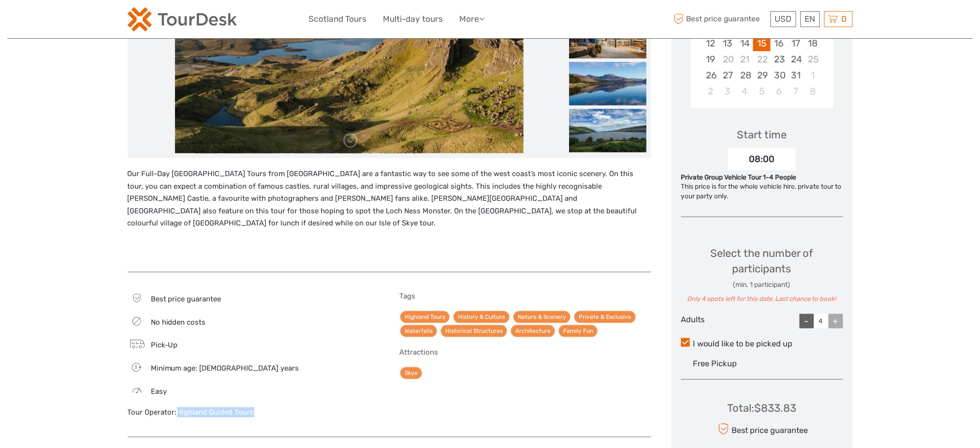 This screenshot has height=448, width=980. Describe the element at coordinates (762, 51) in the screenshot. I see `div: month 2025-10` at that location.